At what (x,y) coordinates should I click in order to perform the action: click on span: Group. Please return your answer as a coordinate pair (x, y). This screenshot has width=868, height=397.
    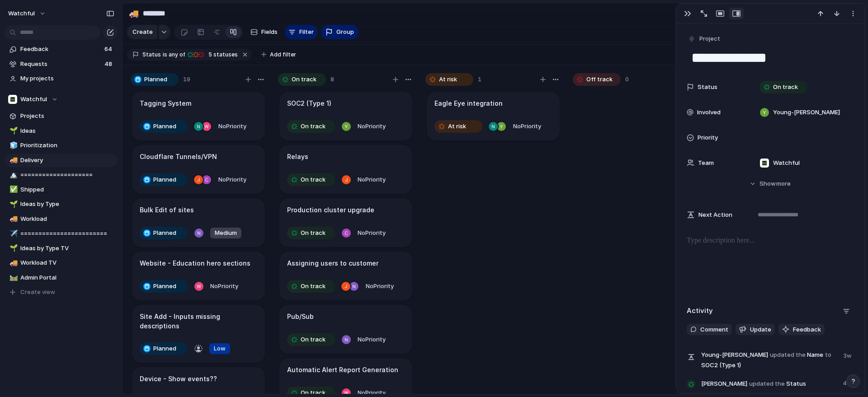
    Looking at the image, I should click on (345, 32).